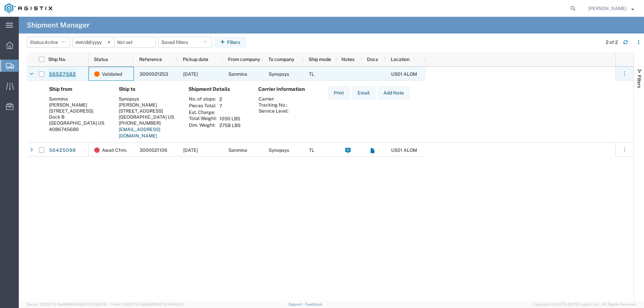 The height and width of the screenshot is (308, 644). Describe the element at coordinates (314, 304) in the screenshot. I see `a: Feedback` at that location.